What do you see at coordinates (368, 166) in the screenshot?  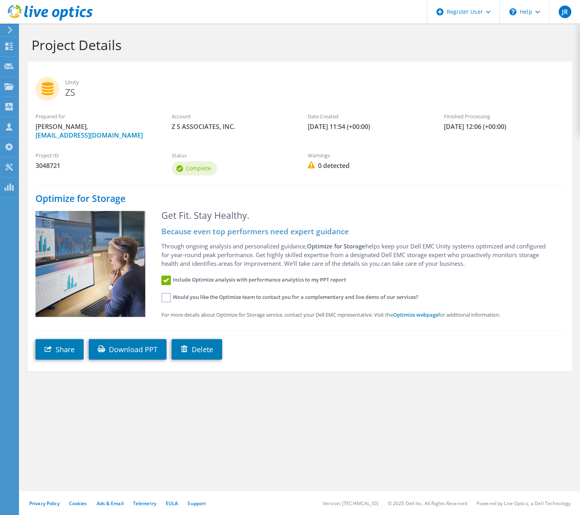 I see `span: 0 detected` at bounding box center [368, 166].